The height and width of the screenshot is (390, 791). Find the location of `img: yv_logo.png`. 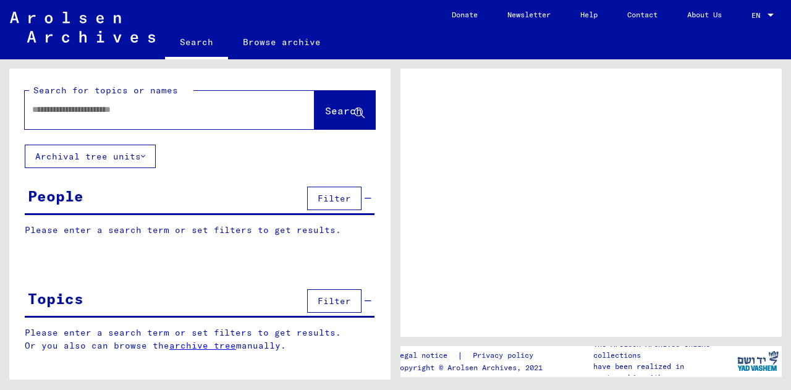

img: yv_logo.png is located at coordinates (758, 361).